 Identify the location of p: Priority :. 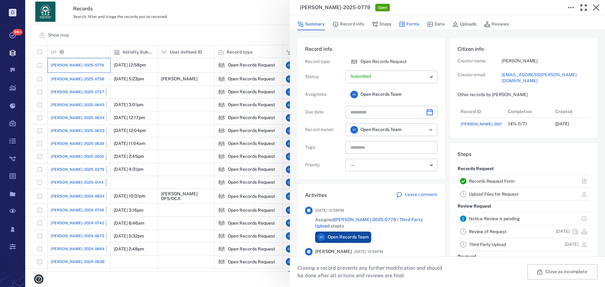
(324, 165).